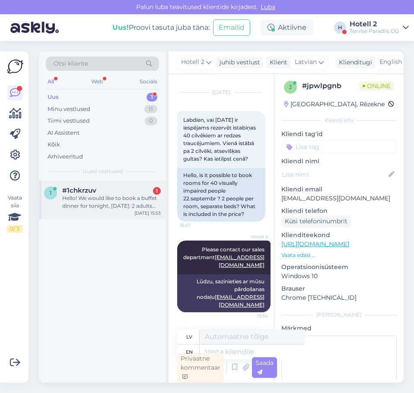 The width and height of the screenshot is (414, 393). What do you see at coordinates (15, 67) in the screenshot?
I see `img: Askly Logo` at bounding box center [15, 67].